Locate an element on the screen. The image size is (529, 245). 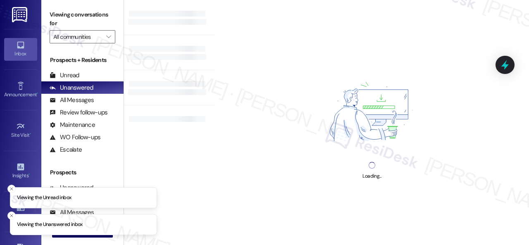
label: Viewing conversations for is located at coordinates (82, 19).